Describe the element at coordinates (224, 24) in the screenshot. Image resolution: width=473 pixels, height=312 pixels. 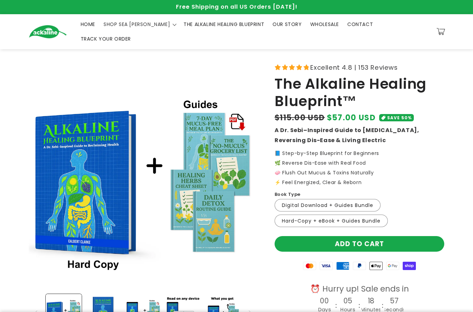
I see `a: THE ALKALINE HEALING BLUEPRINT` at that location.